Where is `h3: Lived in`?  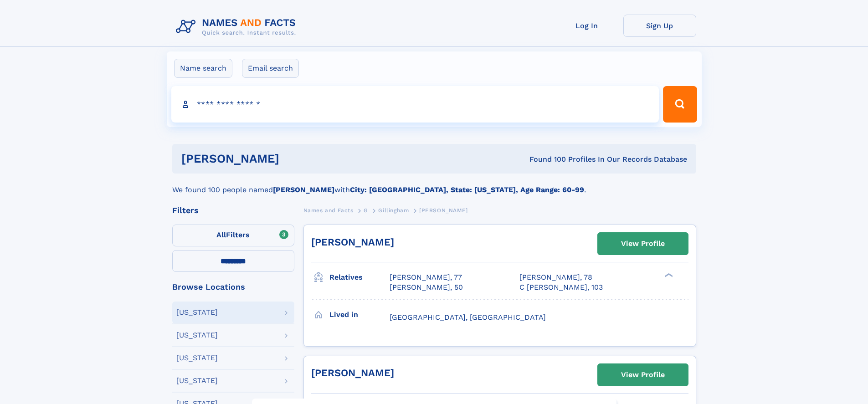
h3: Lived in is located at coordinates (359, 315).